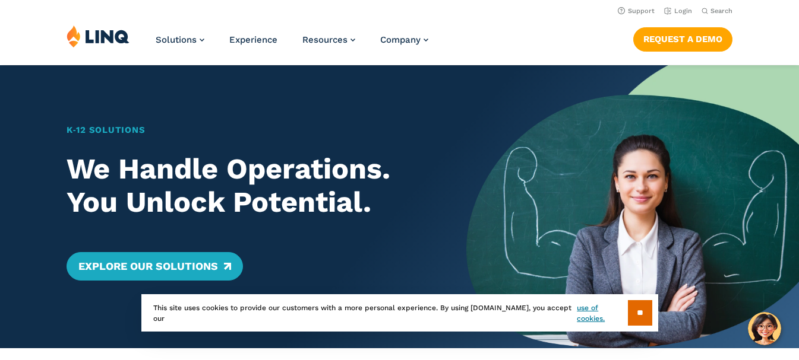  I want to click on img: LINQ | K‑12 Software, so click(98, 36).